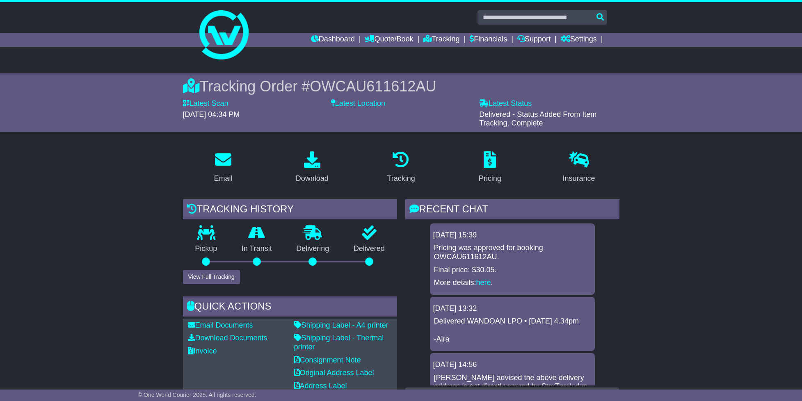  What do you see at coordinates (505, 104) in the screenshot?
I see `label: Latest Status` at bounding box center [505, 104].